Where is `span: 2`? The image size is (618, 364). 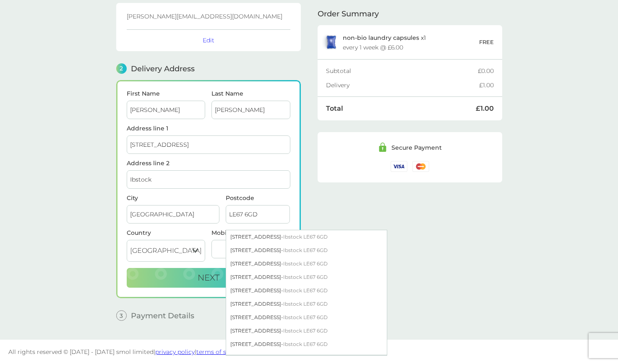 span: 2 is located at coordinates (121, 68).